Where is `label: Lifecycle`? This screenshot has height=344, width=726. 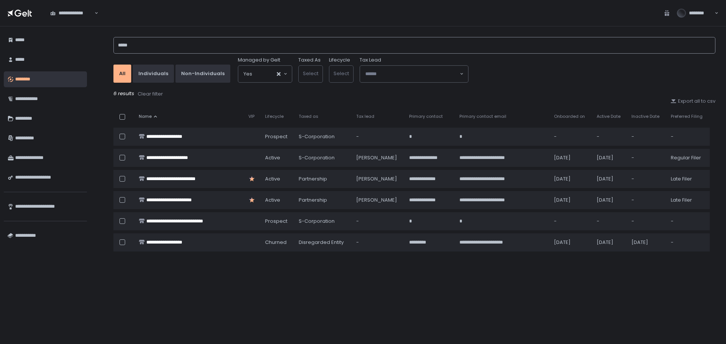 label: Lifecycle is located at coordinates (339, 60).